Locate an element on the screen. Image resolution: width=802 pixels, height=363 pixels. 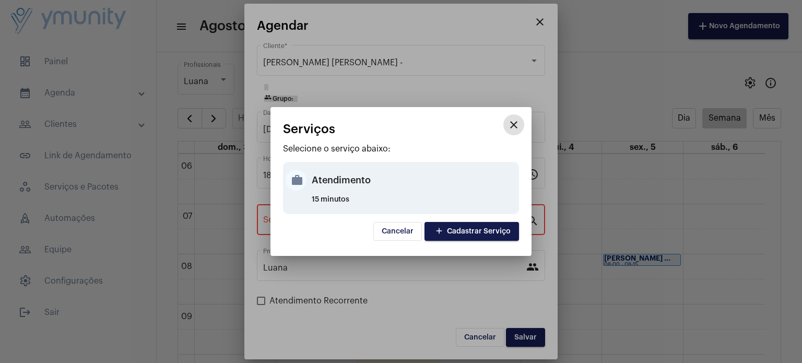
p: Selecione o serviço abaixo: is located at coordinates (401, 149).